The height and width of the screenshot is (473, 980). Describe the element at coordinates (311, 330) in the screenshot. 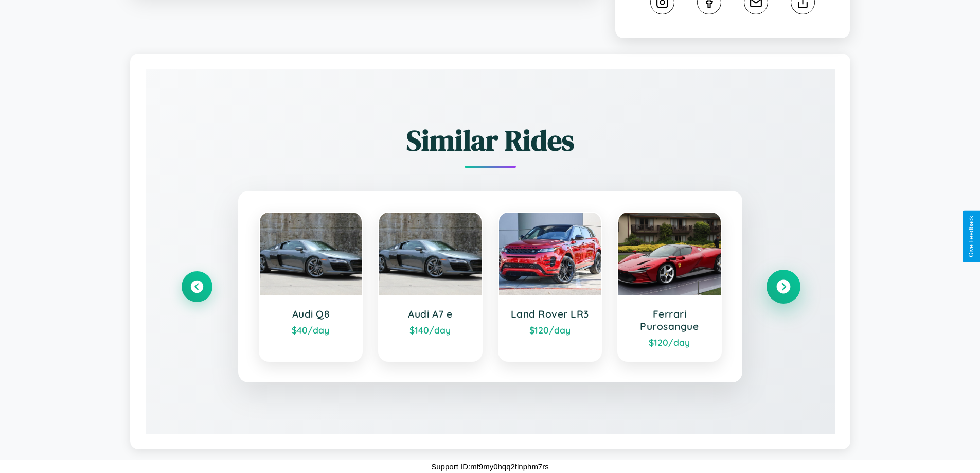

I see `div: $ 40 /day` at that location.